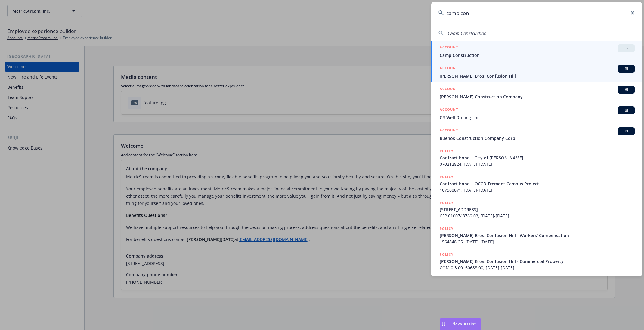 Image resolution: width=644 pixels, height=330 pixels. Describe the element at coordinates (537, 134) in the screenshot. I see `a: ACCOUNTBIBuenos Construction Company Corp` at that location.